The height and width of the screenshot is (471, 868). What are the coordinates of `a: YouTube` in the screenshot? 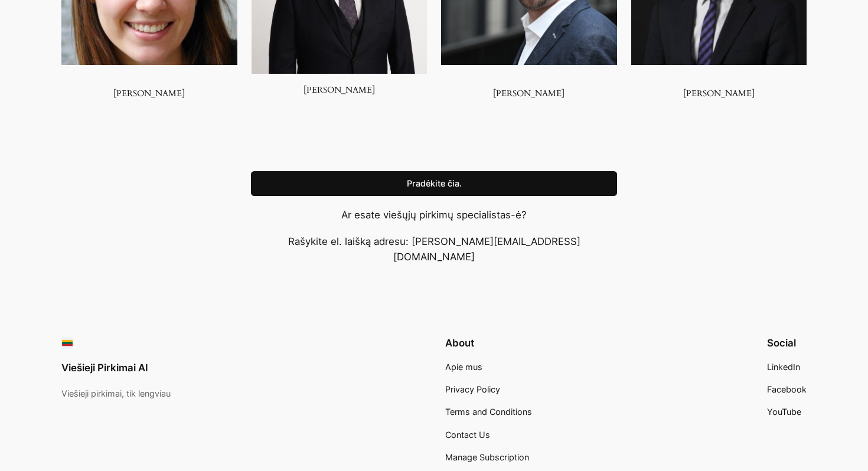 It's located at (784, 412).